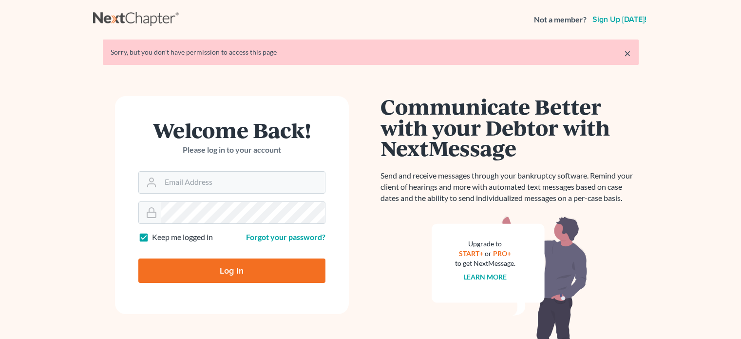 Image resolution: width=741 pixels, height=339 pixels. I want to click on a: START+, so click(471, 253).